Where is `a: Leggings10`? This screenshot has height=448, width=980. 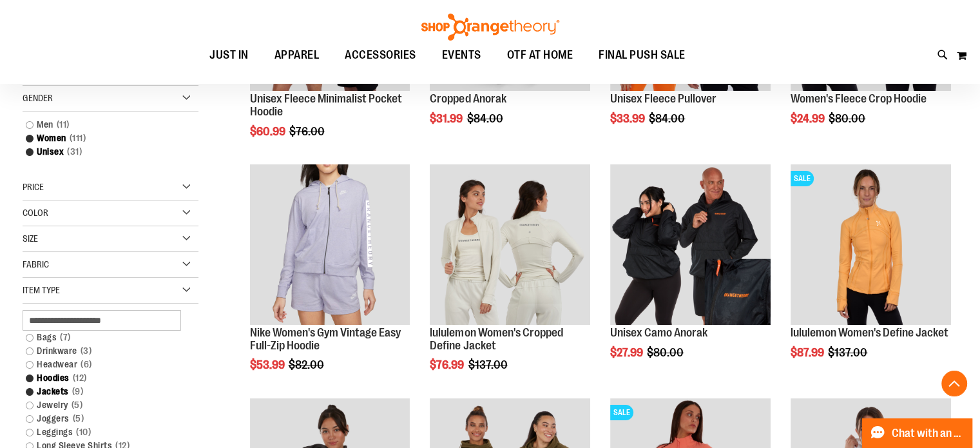 a: Leggings10 is located at coordinates (104, 432).